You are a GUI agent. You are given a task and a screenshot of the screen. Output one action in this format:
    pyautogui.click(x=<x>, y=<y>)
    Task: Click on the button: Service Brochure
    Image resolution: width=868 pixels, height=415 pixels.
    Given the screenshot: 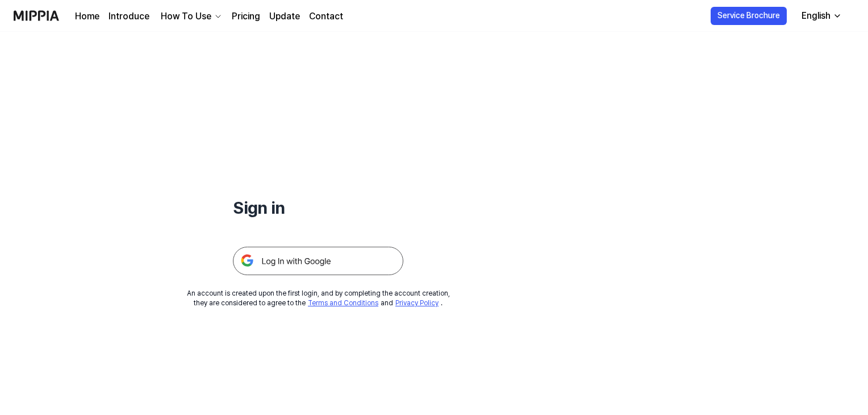 What is the action you would take?
    pyautogui.click(x=749, y=16)
    